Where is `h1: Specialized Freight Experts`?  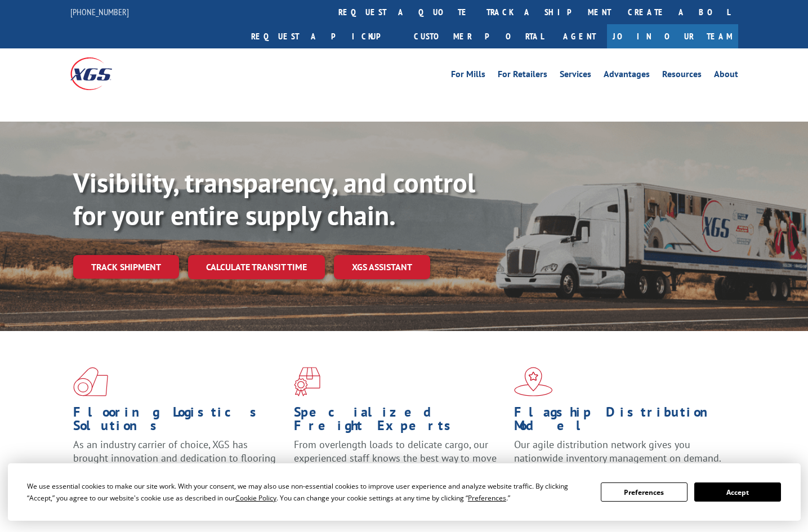
h1: Specialized Freight Experts is located at coordinates (400, 422).